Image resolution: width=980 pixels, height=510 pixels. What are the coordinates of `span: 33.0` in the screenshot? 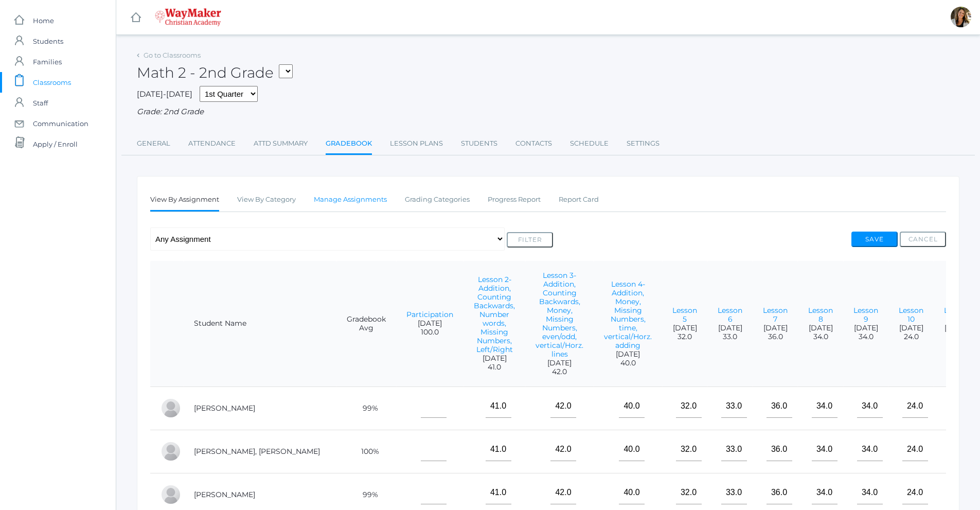 It's located at (730, 337).